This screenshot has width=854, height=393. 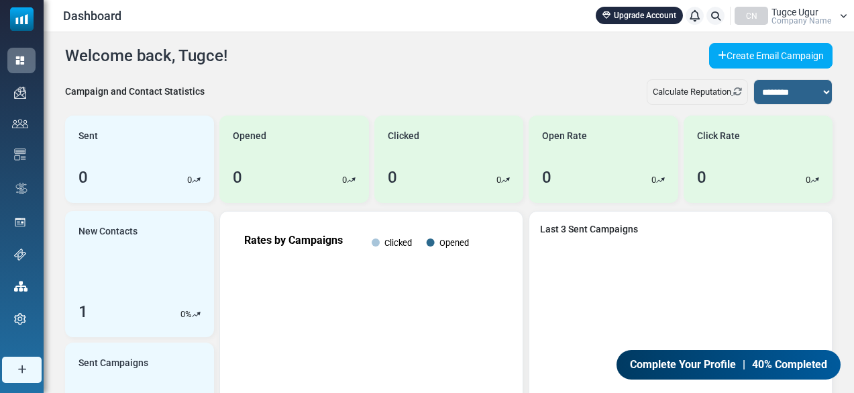 I want to click on span: 40% Completed, so click(x=790, y=364).